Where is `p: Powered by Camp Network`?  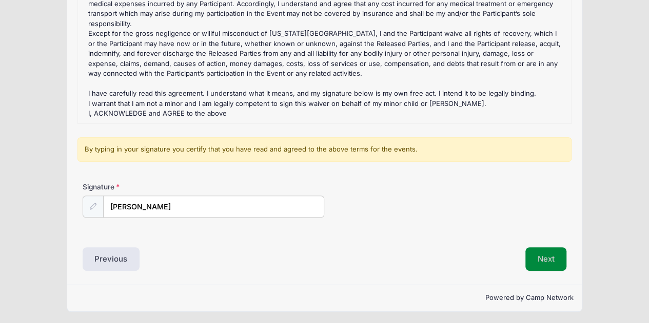 p: Powered by Camp Network is located at coordinates (325, 298).